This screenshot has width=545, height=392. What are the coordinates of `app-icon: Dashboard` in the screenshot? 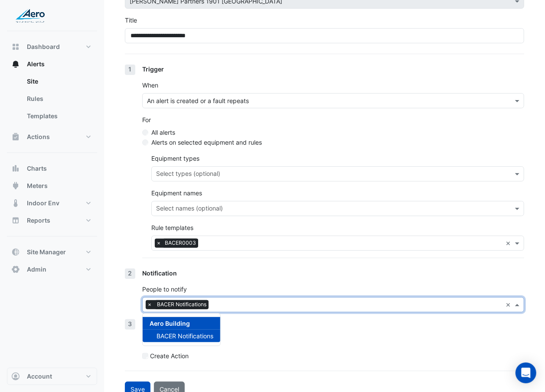 It's located at (16, 47).